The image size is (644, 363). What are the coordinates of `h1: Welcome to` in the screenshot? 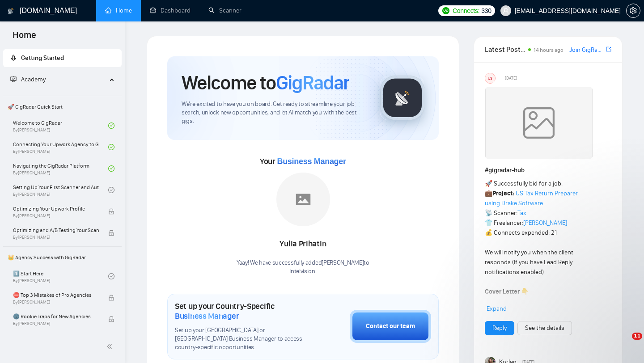 It's located at (265, 83).